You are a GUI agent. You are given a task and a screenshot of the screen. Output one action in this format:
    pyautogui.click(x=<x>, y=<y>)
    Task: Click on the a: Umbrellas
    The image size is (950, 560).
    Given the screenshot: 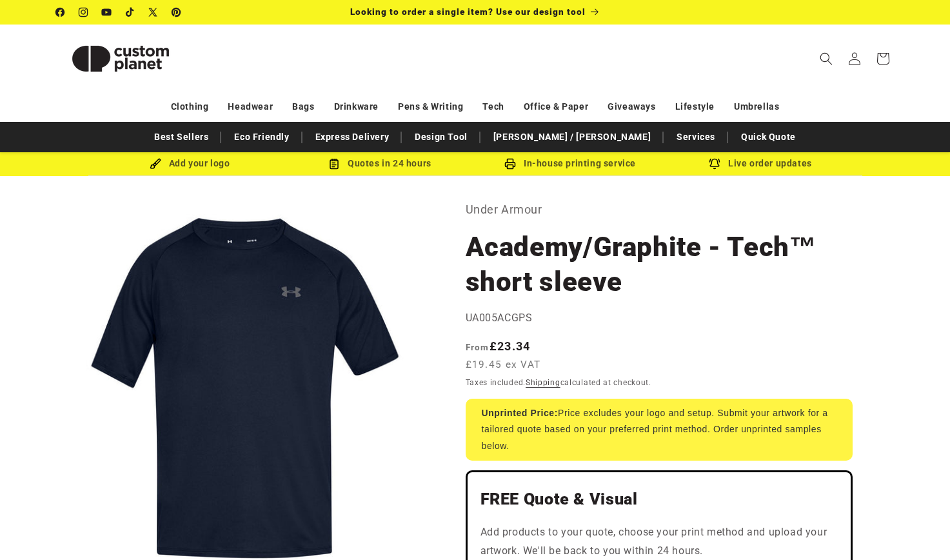 What is the action you would take?
    pyautogui.click(x=756, y=106)
    